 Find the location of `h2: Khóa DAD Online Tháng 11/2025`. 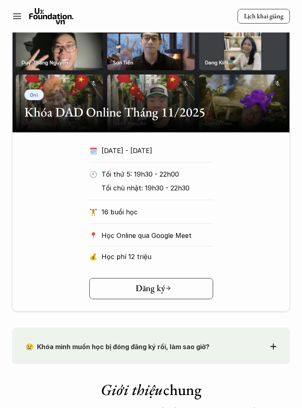

h2: Khóa DAD Online Tháng 11/2025 is located at coordinates (151, 112).